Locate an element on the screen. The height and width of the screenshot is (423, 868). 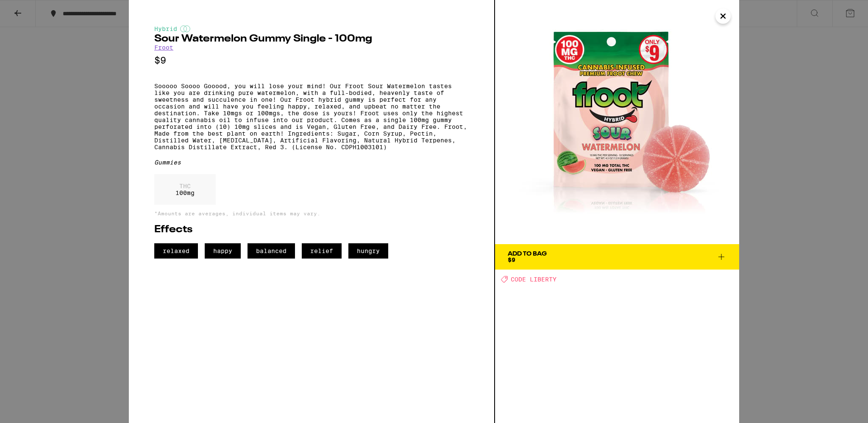
div: Gummies is located at coordinates (312, 163).